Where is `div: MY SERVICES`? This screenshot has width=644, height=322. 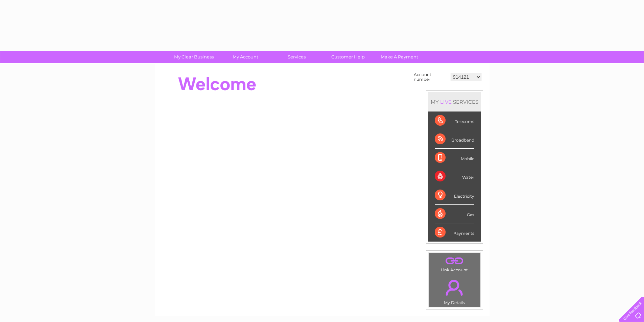 div: MY SERVICES is located at coordinates (454, 102).